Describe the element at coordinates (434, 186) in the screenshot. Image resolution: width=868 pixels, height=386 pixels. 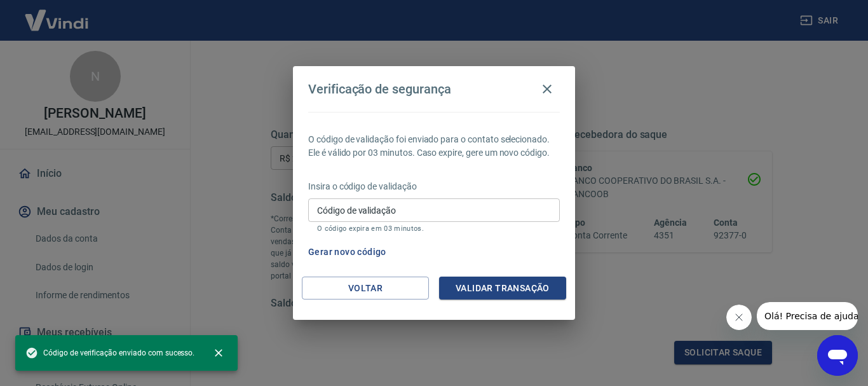
I see `p: Insira o código de validação` at that location.